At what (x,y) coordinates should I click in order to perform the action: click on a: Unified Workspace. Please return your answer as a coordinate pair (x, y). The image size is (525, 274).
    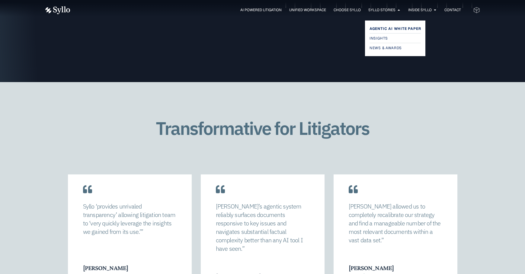
    Looking at the image, I should click on (308, 10).